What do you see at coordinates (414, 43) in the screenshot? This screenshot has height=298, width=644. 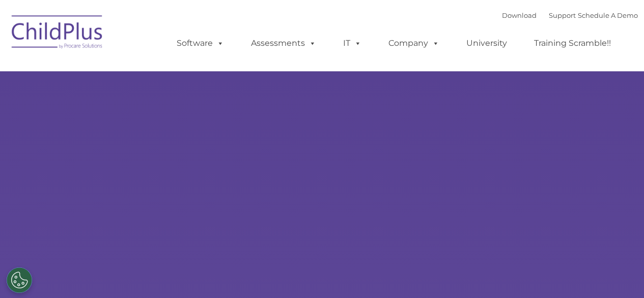 I see `a: Company` at bounding box center [414, 43].